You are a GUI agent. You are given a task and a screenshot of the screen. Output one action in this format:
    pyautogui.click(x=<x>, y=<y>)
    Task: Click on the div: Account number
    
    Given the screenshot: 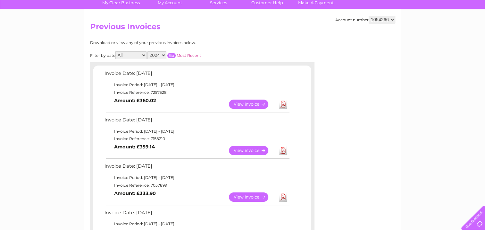 What is the action you would take?
    pyautogui.click(x=365, y=20)
    